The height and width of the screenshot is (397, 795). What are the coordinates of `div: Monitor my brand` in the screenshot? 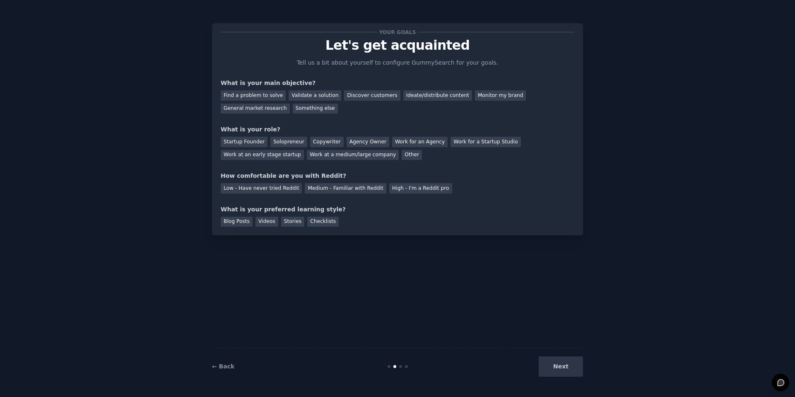 It's located at (500, 95).